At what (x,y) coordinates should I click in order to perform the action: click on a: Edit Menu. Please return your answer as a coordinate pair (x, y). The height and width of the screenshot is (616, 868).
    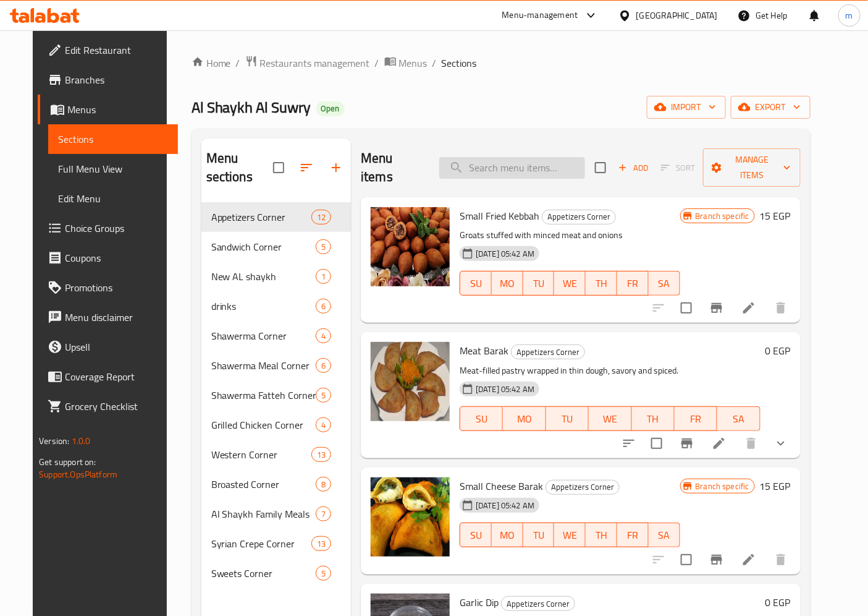
    Looking at the image, I should click on (113, 199).